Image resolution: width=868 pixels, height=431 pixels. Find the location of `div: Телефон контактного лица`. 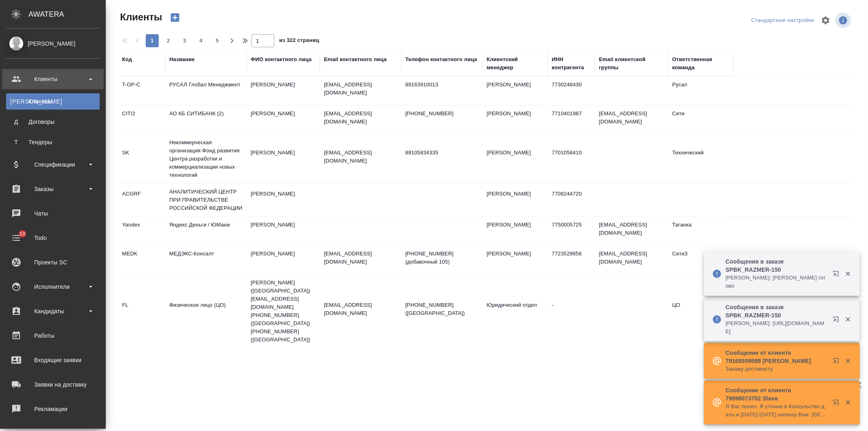

div: Телефон контактного лица is located at coordinates (441, 59).